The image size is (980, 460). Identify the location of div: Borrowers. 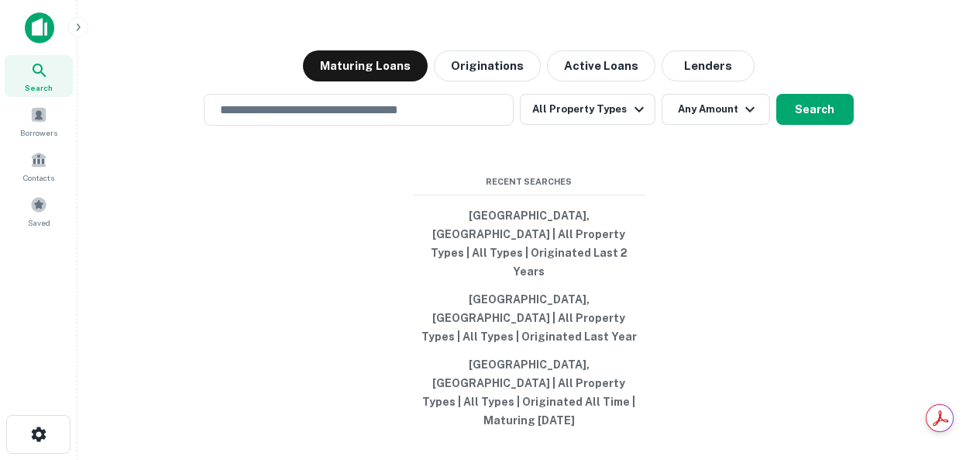
(38, 121).